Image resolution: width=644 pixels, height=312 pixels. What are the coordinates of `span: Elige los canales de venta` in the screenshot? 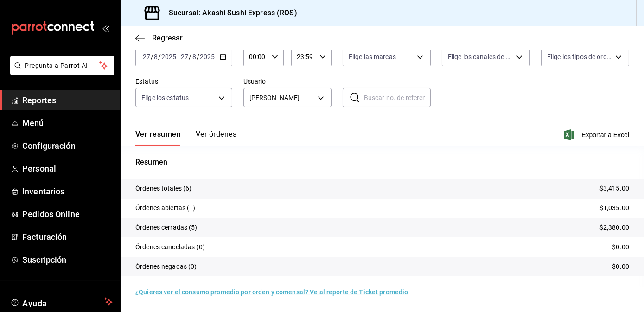 It's located at (481, 57).